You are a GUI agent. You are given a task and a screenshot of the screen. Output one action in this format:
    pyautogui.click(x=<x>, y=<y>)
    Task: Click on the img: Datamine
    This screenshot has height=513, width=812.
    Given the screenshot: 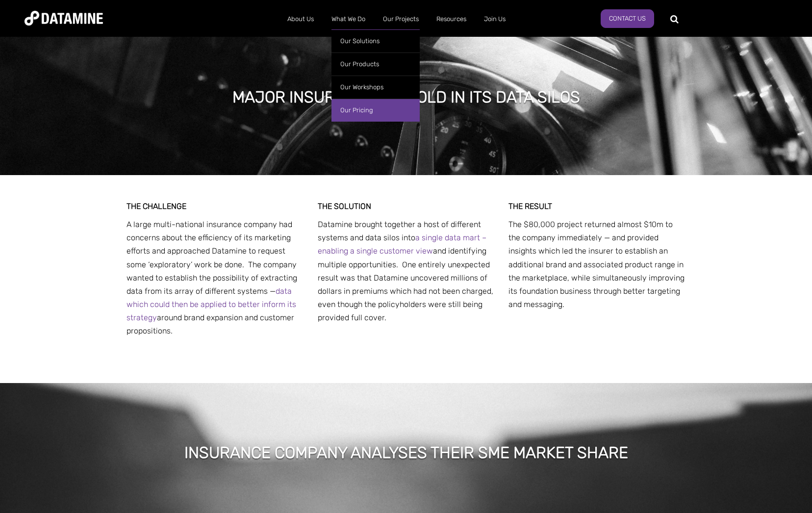 What is the action you would take?
    pyautogui.click(x=64, y=18)
    